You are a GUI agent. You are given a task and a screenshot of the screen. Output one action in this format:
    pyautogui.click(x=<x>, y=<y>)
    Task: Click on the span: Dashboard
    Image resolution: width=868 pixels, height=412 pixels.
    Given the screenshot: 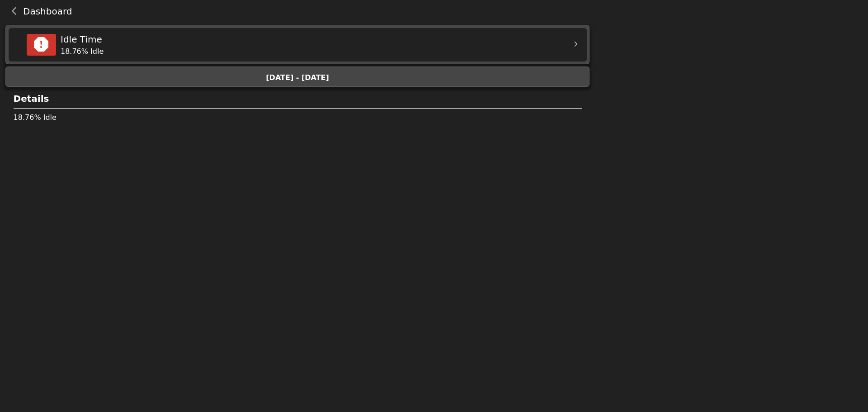 What is the action you would take?
    pyautogui.click(x=48, y=11)
    